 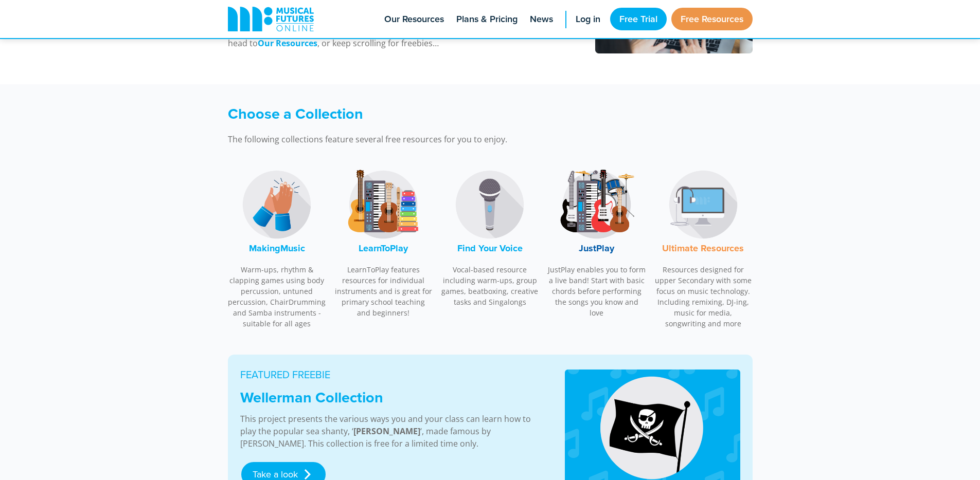 I want to click on p: LearnToPlay features resources for individual instruments and is great for primary school teachin..., so click(x=384, y=291).